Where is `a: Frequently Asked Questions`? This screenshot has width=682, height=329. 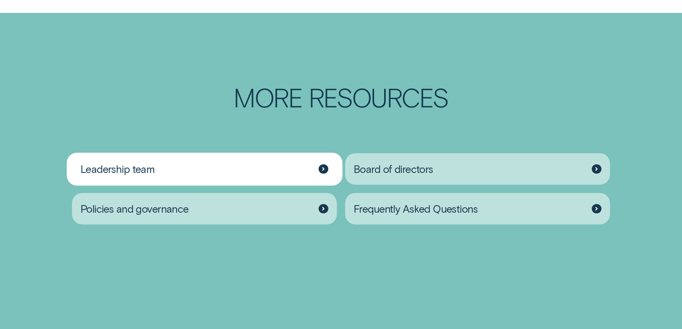 a: Frequently Asked Questions is located at coordinates (478, 209).